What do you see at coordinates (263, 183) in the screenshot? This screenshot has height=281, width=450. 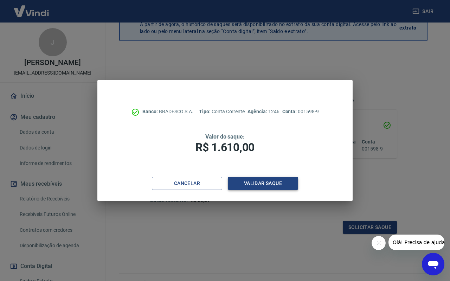 I see `button: Validar saque` at bounding box center [263, 183].